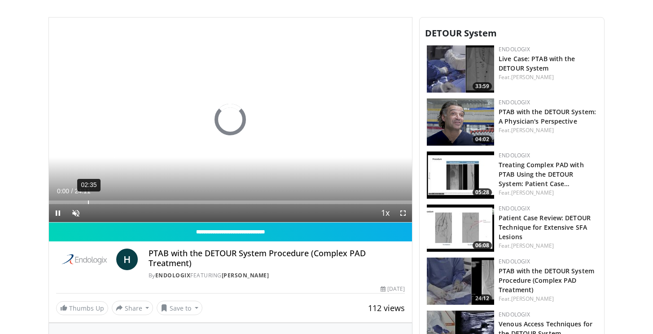 The width and height of the screenshot is (653, 334). I want to click on span: 05:28, so click(482, 192).